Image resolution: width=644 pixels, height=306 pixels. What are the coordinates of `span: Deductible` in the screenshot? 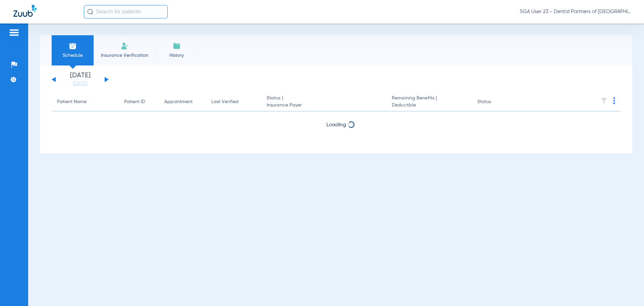 It's located at (429, 105).